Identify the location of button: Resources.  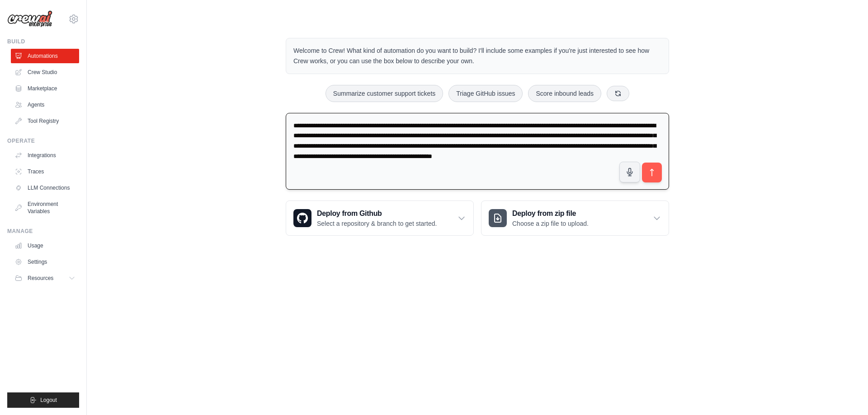
(45, 279).